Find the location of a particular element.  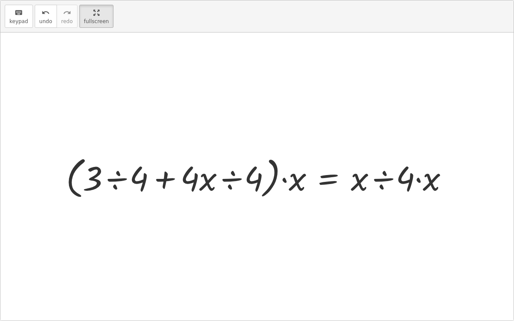

button: redoredo is located at coordinates (67, 16).